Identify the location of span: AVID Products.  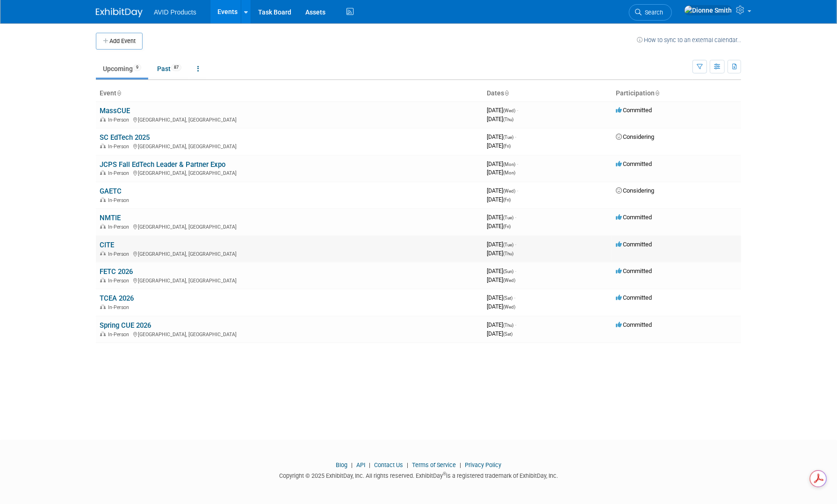
(175, 13).